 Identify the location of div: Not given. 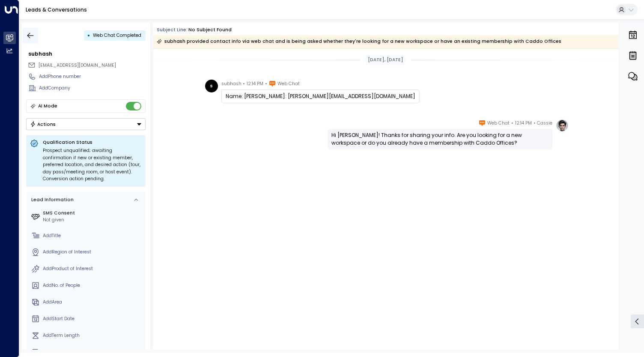
(93, 220).